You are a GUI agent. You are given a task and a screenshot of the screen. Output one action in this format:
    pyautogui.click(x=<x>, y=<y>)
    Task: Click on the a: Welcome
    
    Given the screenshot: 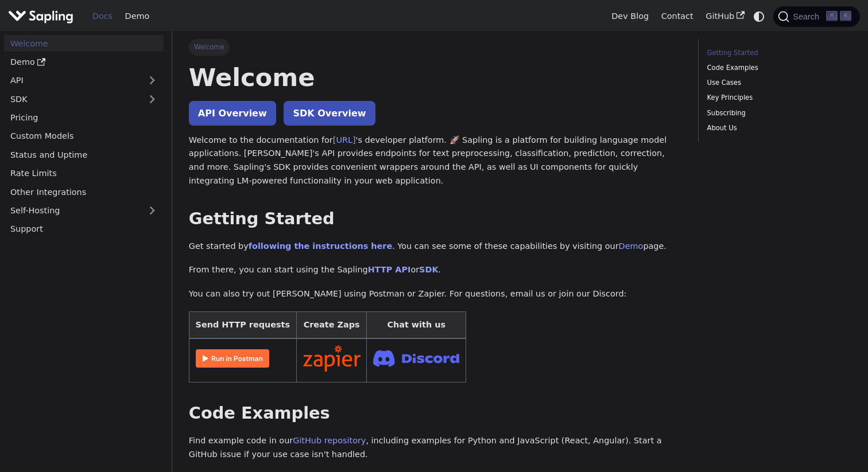 What is the action you would take?
    pyautogui.click(x=84, y=43)
    